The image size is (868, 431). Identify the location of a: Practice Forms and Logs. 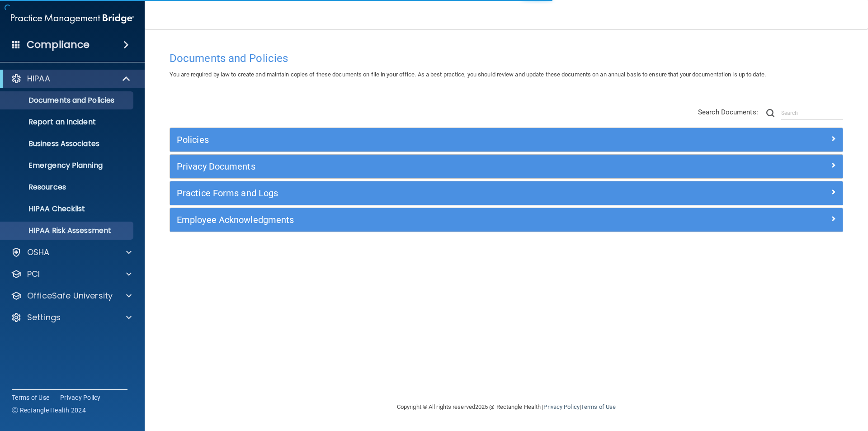
(506, 193).